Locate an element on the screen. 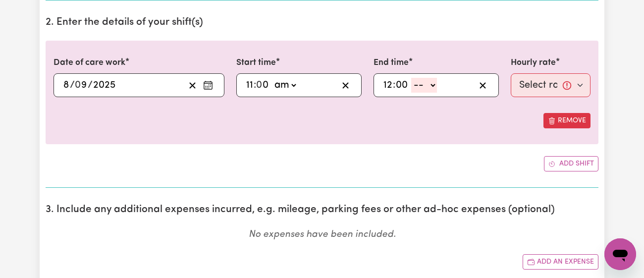  h2: 3. Include any additional expenses incurred, e.g. mileage, parking fees or other ad-hoc expenses ... is located at coordinates (322, 210).